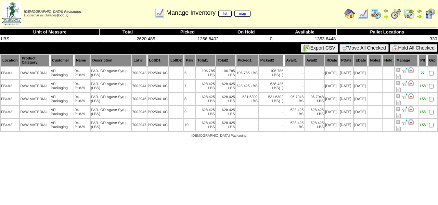 The image size is (438, 205). What do you see at coordinates (364, 48) in the screenshot?
I see `button: Move All Checked` at bounding box center [364, 48].